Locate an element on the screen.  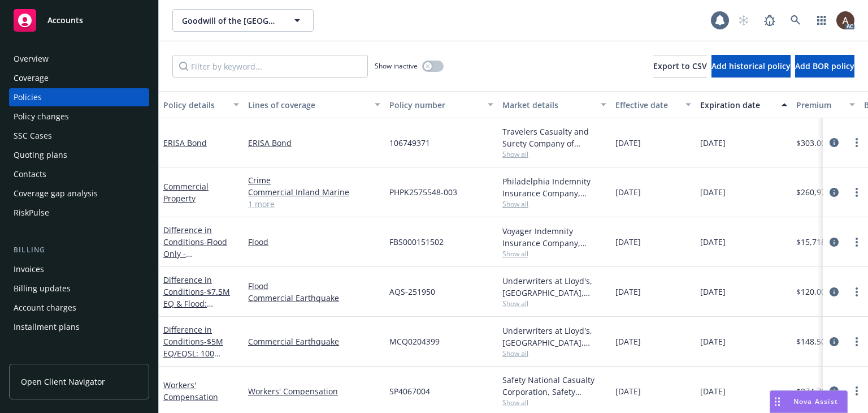
span: Add historical policy is located at coordinates (751, 66).